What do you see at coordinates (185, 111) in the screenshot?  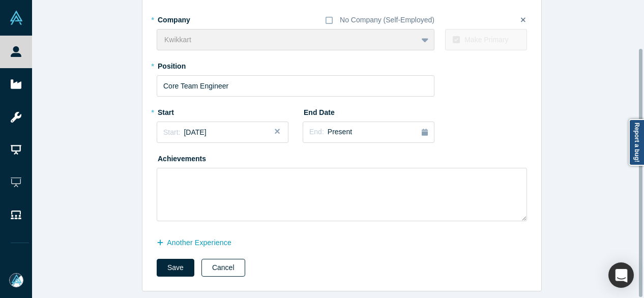 I see `label: Start` at bounding box center [185, 111].